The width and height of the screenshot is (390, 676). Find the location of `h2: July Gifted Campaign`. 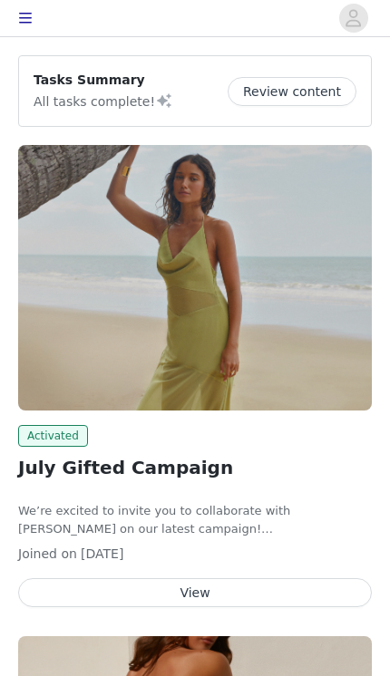

h2: July Gifted Campaign is located at coordinates (195, 468).